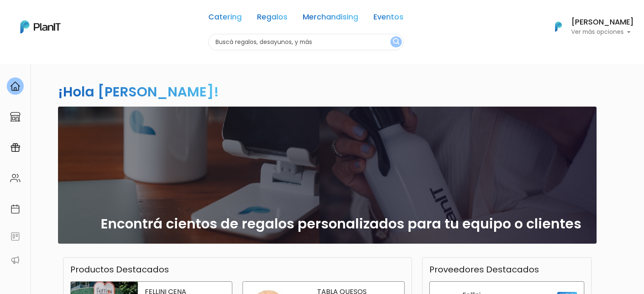 The height and width of the screenshot is (294, 644). Describe the element at coordinates (330, 19) in the screenshot. I see `a: Merchandising` at that location.